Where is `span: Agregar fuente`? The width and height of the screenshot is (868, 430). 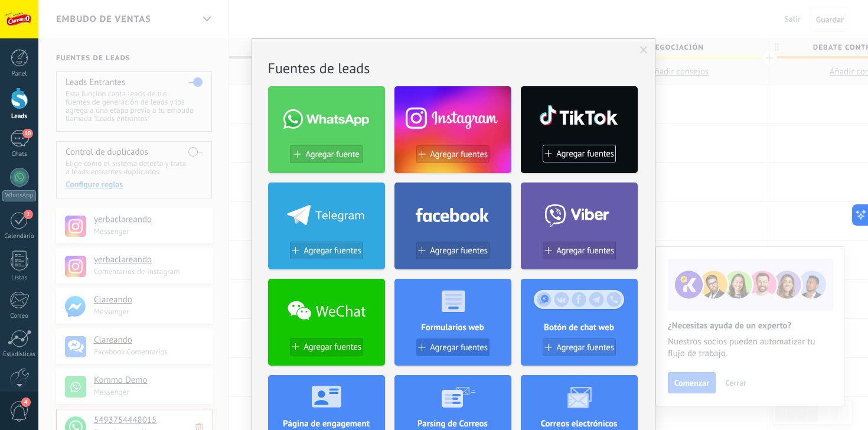
span: Agregar fuente is located at coordinates (332, 154).